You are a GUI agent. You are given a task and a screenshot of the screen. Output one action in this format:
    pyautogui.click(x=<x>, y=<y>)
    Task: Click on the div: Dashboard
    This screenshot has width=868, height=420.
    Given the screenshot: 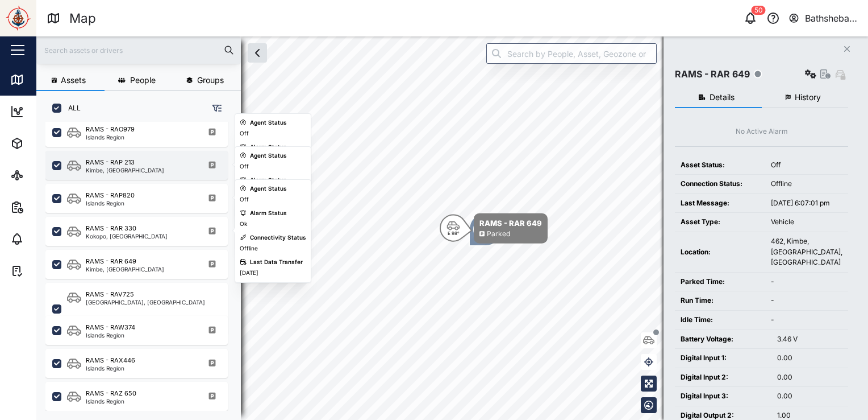 What is the action you would take?
    pyautogui.click(x=55, y=111)
    